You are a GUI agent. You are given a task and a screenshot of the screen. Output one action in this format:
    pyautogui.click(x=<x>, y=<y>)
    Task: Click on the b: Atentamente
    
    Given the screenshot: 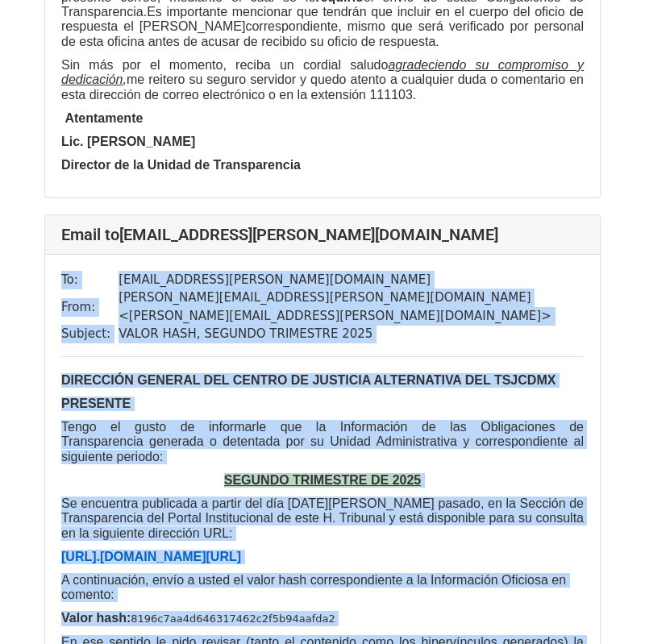 What is the action you would take?
    pyautogui.click(x=103, y=118)
    